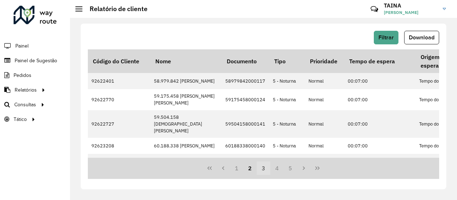 Image resolution: width=457 pixels, height=200 pixels. Describe the element at coordinates (119, 145) in the screenshot. I see `td: 92623208` at that location.